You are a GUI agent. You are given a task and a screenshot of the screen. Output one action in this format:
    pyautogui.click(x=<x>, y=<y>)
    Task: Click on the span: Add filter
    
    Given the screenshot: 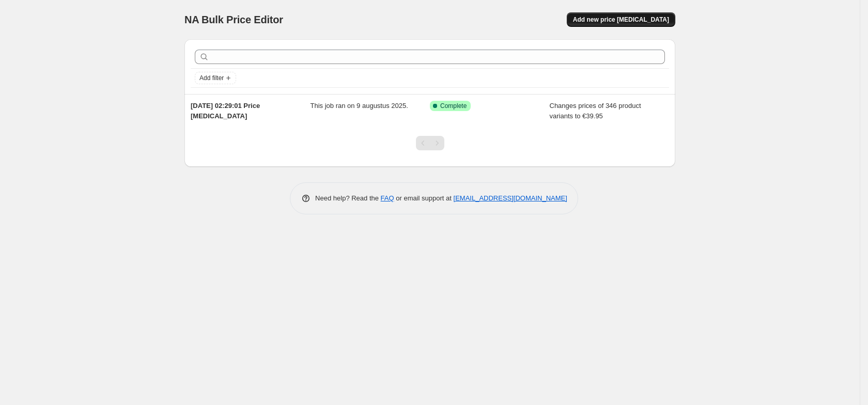 What is the action you would take?
    pyautogui.click(x=211, y=78)
    